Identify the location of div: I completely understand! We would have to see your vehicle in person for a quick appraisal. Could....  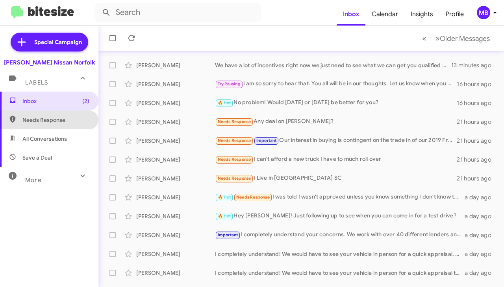
(340, 254).